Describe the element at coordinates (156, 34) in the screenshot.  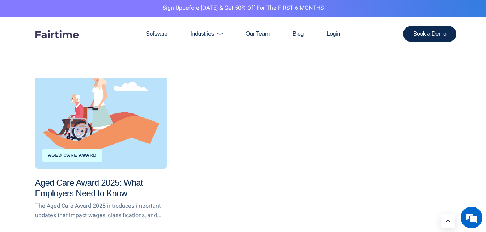
I see `a: Software` at that location.